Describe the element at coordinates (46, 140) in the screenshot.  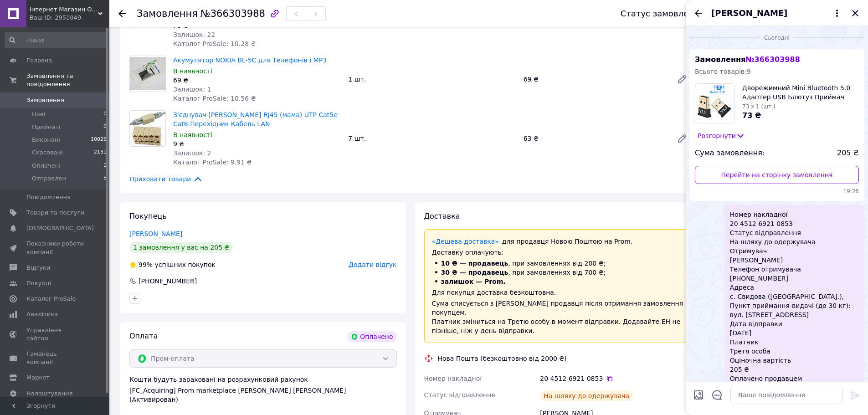
I see `span: Виконані` at that location.